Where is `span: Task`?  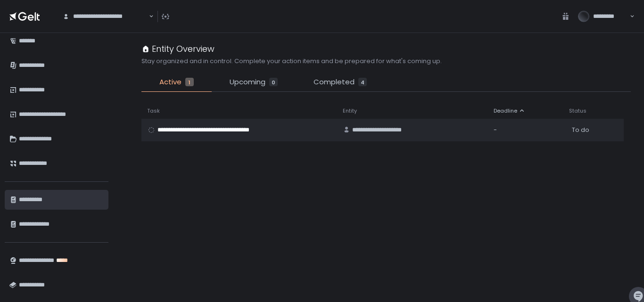
span: Task is located at coordinates (153, 111).